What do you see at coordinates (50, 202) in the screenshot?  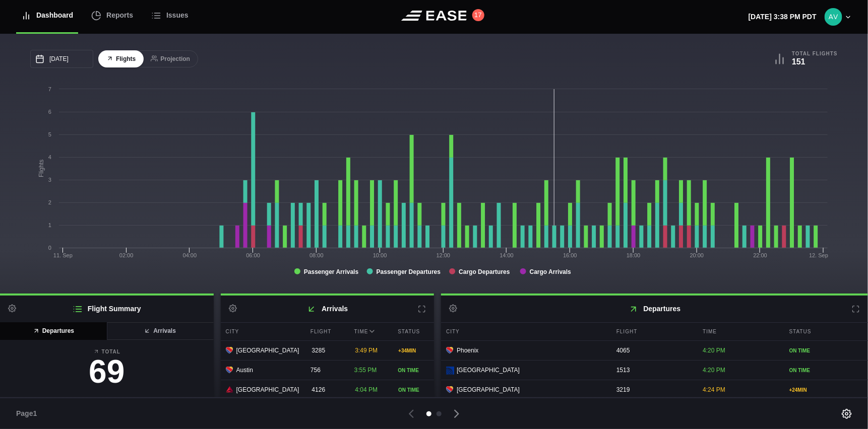 I see `text: 2` at bounding box center [50, 202].